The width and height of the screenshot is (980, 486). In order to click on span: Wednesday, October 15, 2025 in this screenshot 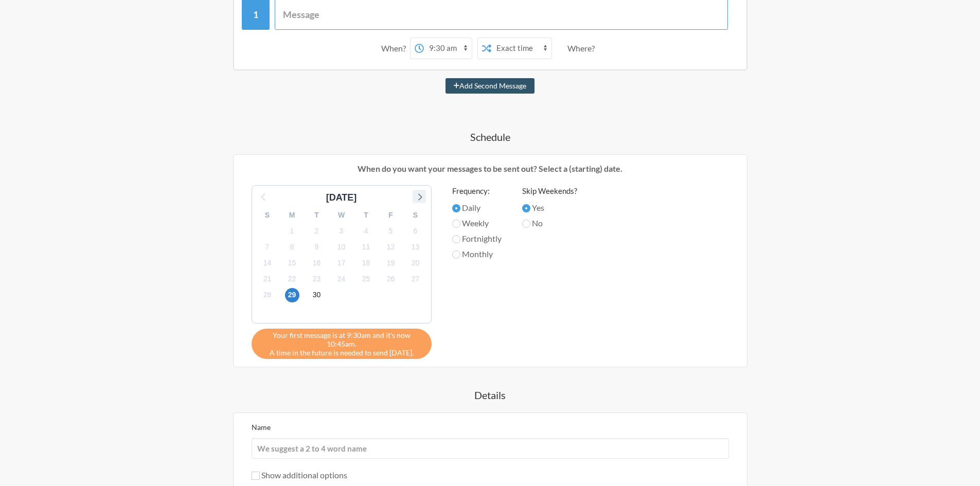, I will do `click(292, 263)`.